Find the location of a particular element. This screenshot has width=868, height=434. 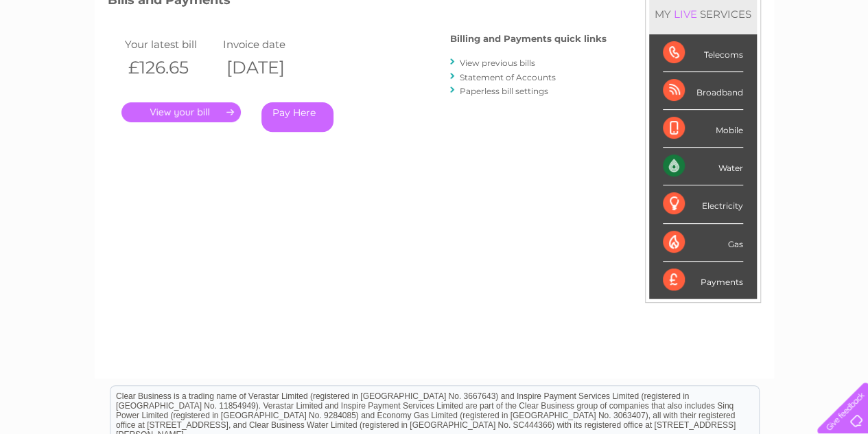

div: Broadband is located at coordinates (702, 90).